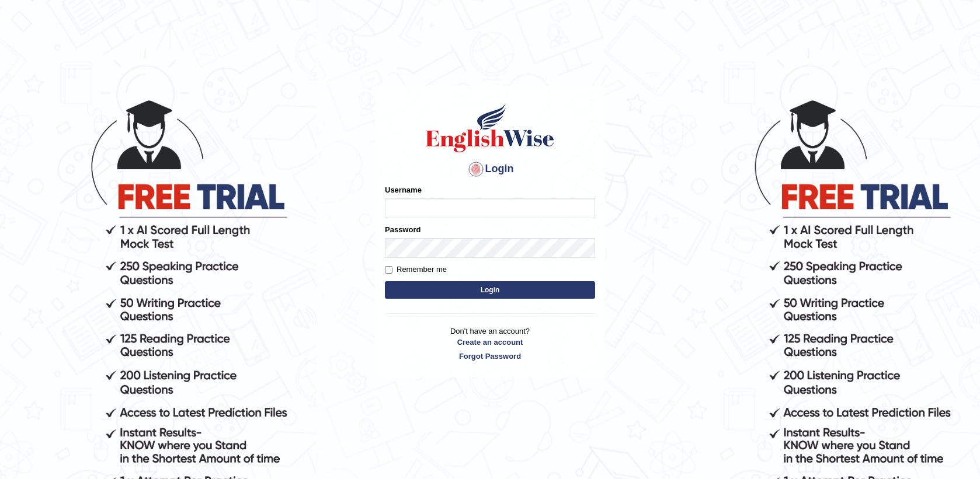  I want to click on a: Create an account, so click(490, 342).